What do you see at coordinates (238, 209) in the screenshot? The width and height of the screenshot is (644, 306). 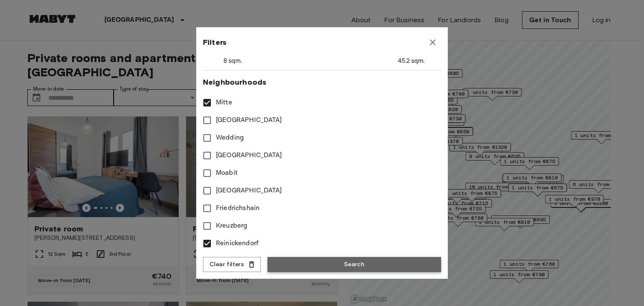 I see `span: Friedrichshain` at bounding box center [238, 209].